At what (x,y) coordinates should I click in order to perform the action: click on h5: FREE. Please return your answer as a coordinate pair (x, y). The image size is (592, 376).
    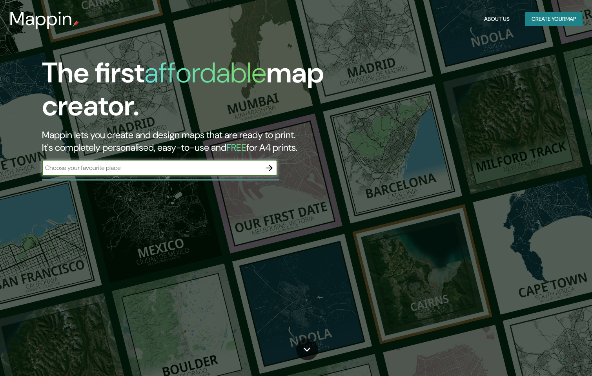
    Looking at the image, I should click on (236, 147).